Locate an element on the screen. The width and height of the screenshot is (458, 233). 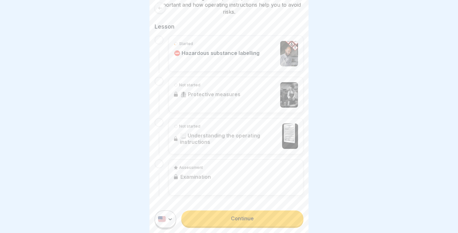
a: Started⛔️ Hazardous substance labelling is located at coordinates (236, 54).